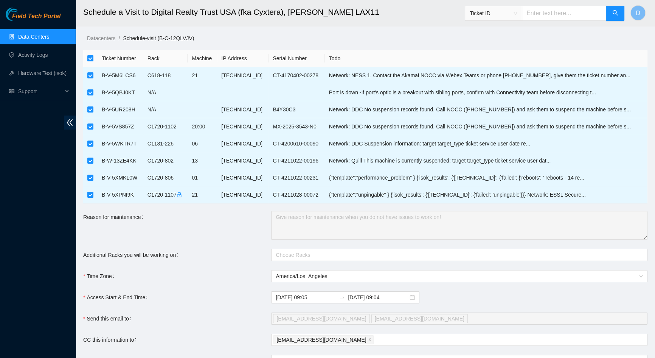 This screenshot has width=655, height=358. What do you see at coordinates (494, 13) in the screenshot?
I see `span: Ticket ID` at bounding box center [494, 13].